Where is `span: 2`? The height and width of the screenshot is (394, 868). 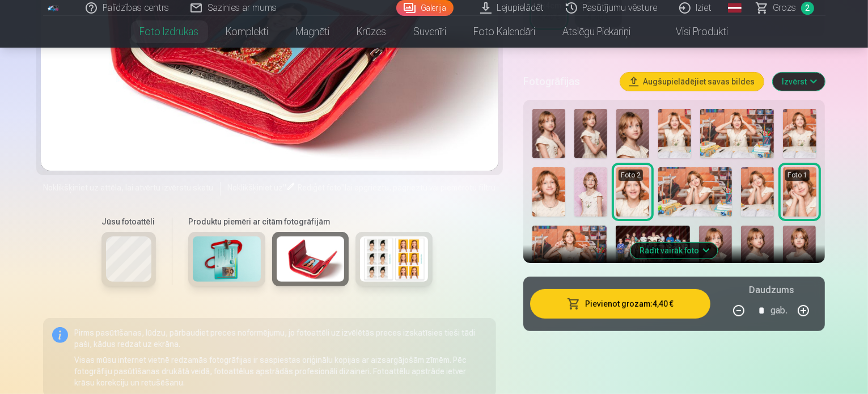 span: 2 is located at coordinates (808, 8).